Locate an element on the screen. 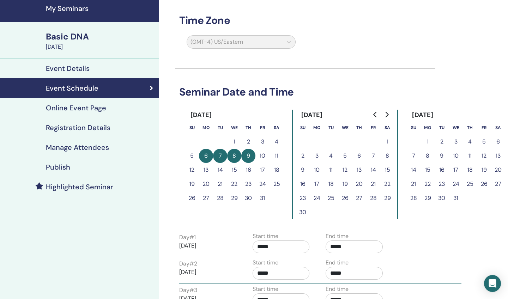 The image size is (508, 299). div: Open Intercom Messenger is located at coordinates (493, 284).